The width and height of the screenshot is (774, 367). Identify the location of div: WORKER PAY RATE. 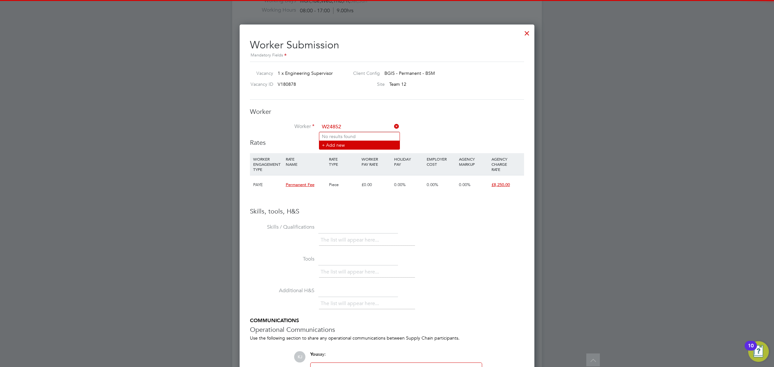
(376, 162).